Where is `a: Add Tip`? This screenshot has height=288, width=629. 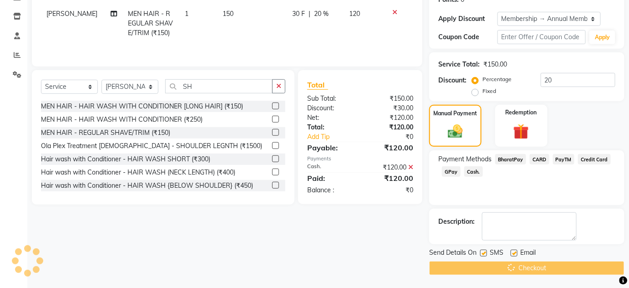
a: Add Tip is located at coordinates (335, 137).